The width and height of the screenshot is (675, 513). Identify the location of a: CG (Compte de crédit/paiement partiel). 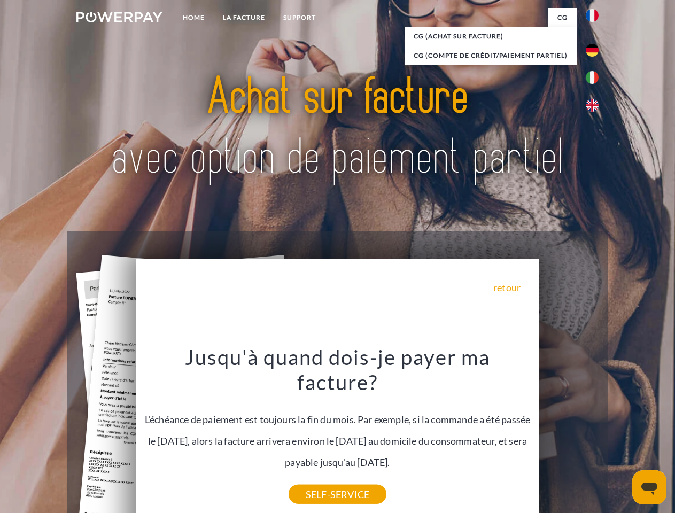
(491, 56).